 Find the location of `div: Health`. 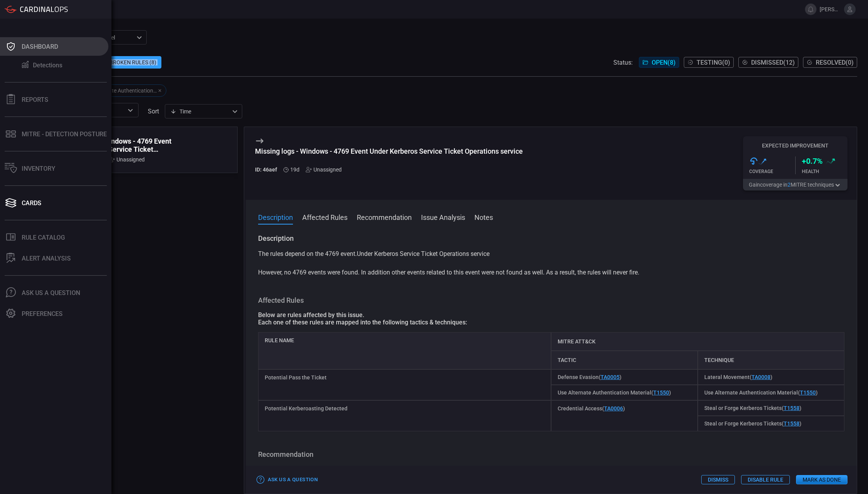

div: Health is located at coordinates (825, 171).